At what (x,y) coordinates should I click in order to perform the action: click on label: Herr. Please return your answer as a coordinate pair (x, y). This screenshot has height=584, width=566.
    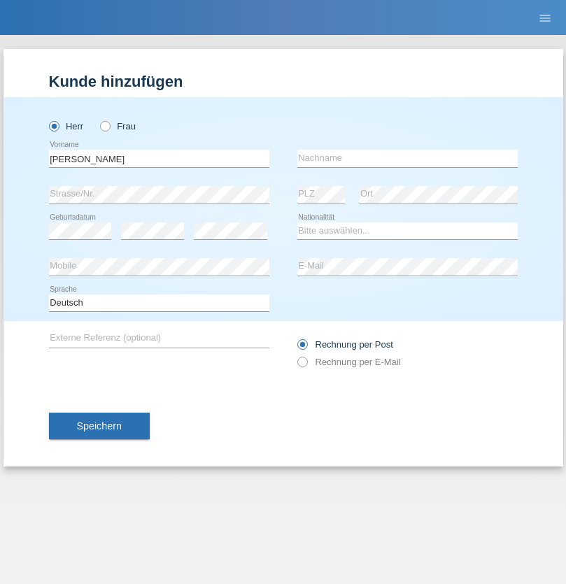
    Looking at the image, I should click on (66, 126).